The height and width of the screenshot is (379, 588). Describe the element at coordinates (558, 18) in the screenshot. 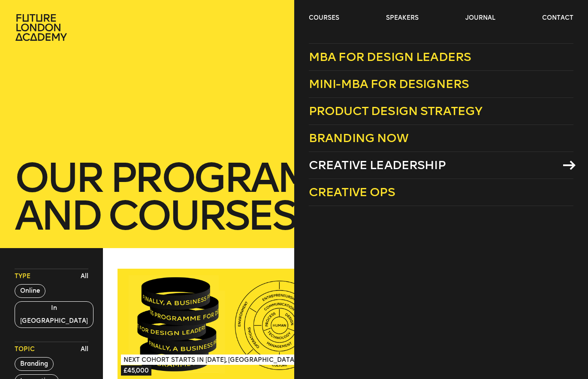

I see `a: contact` at that location.